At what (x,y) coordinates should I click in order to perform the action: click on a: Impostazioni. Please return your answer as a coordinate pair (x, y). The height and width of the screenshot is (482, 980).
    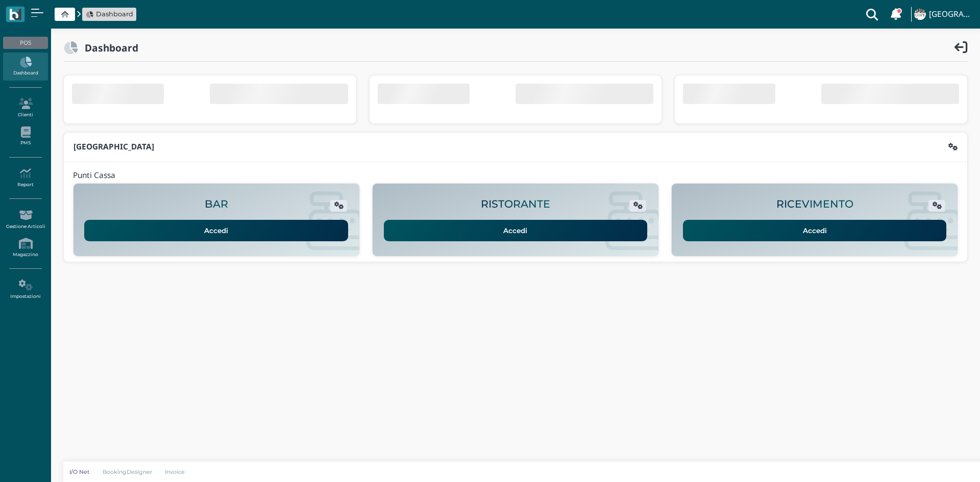
    Looking at the image, I should click on (25, 289).